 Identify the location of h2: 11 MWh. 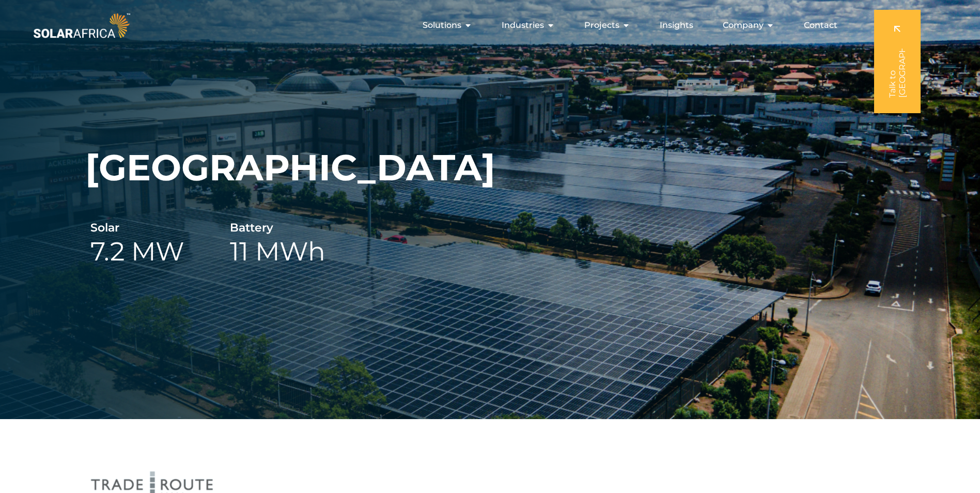
(278, 251).